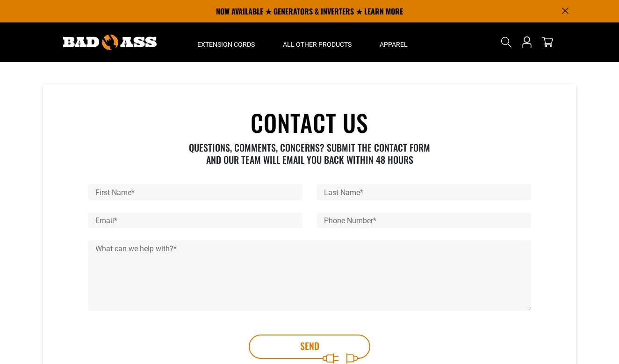 This screenshot has height=364, width=619. Describe the element at coordinates (394, 45) in the screenshot. I see `span: Apparel` at that location.